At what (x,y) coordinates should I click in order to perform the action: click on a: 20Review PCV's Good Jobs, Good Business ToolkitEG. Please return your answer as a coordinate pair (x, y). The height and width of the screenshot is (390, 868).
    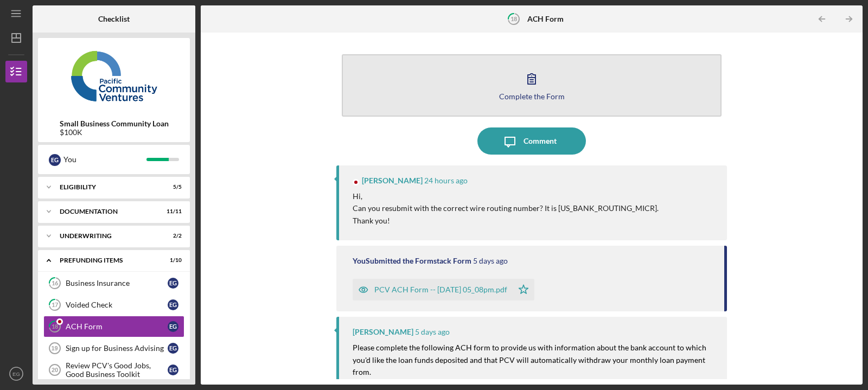
    Looking at the image, I should click on (114, 369).